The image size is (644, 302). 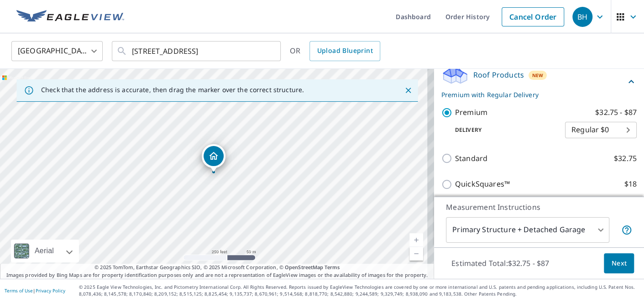 What do you see at coordinates (539, 82) in the screenshot?
I see `div: Roof ProductsNewPremium with Regular Delivery` at bounding box center [539, 82].